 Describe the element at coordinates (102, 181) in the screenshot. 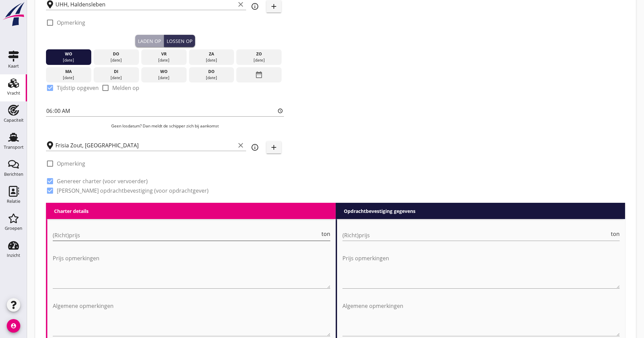

I see `label: Genereer charter (voor vervoerder)` at that location.